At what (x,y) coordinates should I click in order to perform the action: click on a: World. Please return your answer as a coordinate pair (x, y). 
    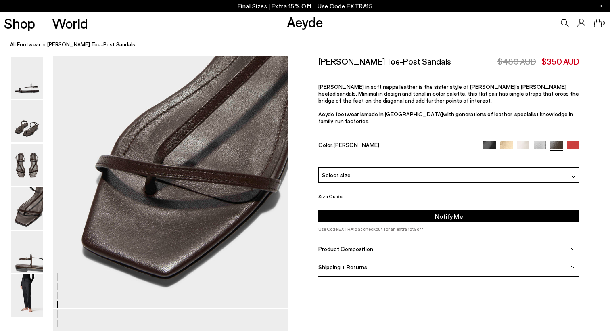
    Looking at the image, I should click on (70, 23).